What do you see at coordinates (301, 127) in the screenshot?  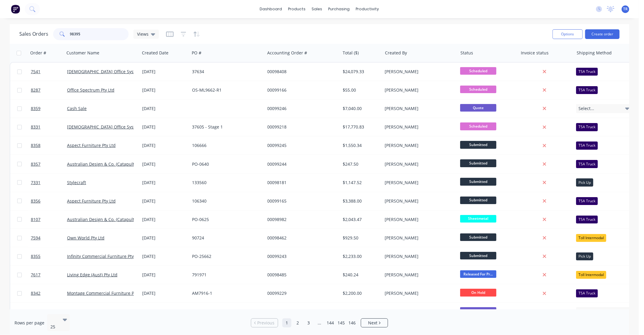 I see `div: 00099218` at bounding box center [301, 127].